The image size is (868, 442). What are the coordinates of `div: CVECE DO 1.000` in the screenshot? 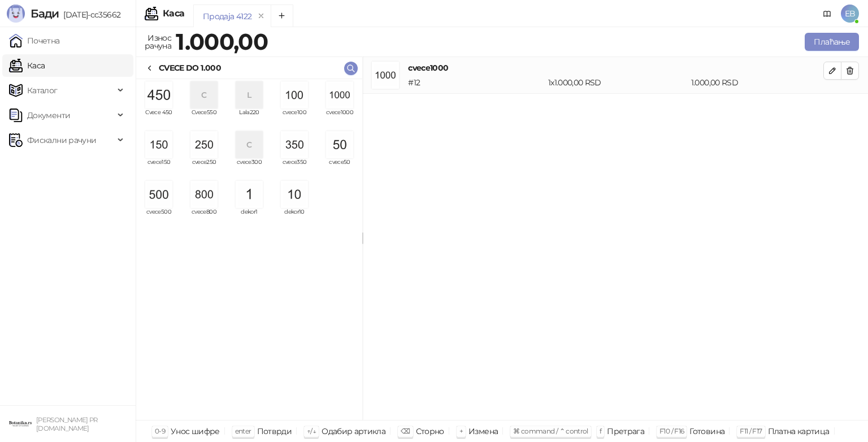 It's located at (189, 68).